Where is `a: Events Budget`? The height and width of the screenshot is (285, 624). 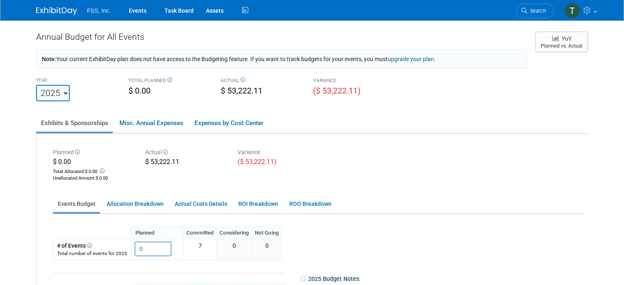 a: Events Budget is located at coordinates (76, 204).